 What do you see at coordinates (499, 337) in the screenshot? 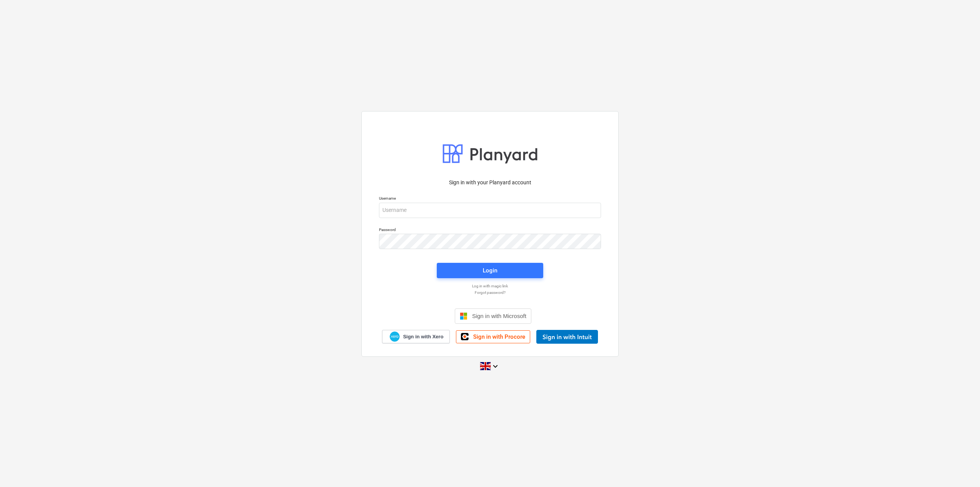
I see `span: Sign in with Procore` at bounding box center [499, 337].